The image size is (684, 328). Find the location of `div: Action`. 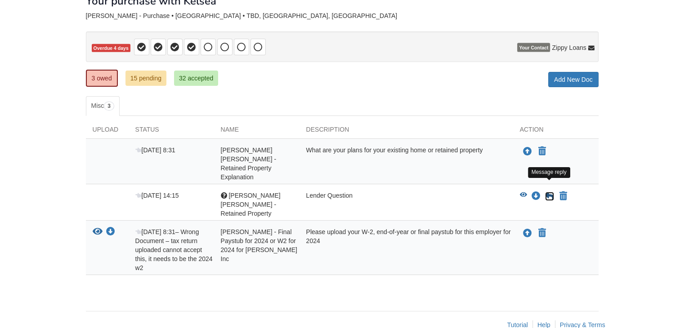

div: Action is located at coordinates (556, 132).